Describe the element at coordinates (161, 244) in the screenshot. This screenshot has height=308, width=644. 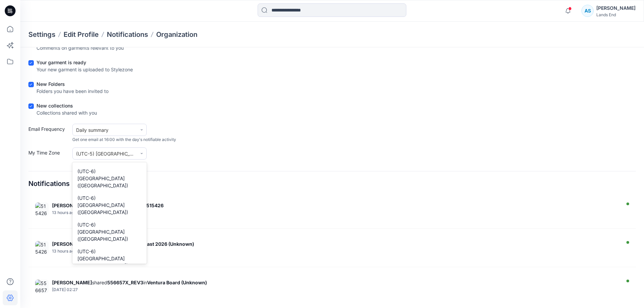
I see `strong: Snowcoast 2026 (Unknown)` at that location.